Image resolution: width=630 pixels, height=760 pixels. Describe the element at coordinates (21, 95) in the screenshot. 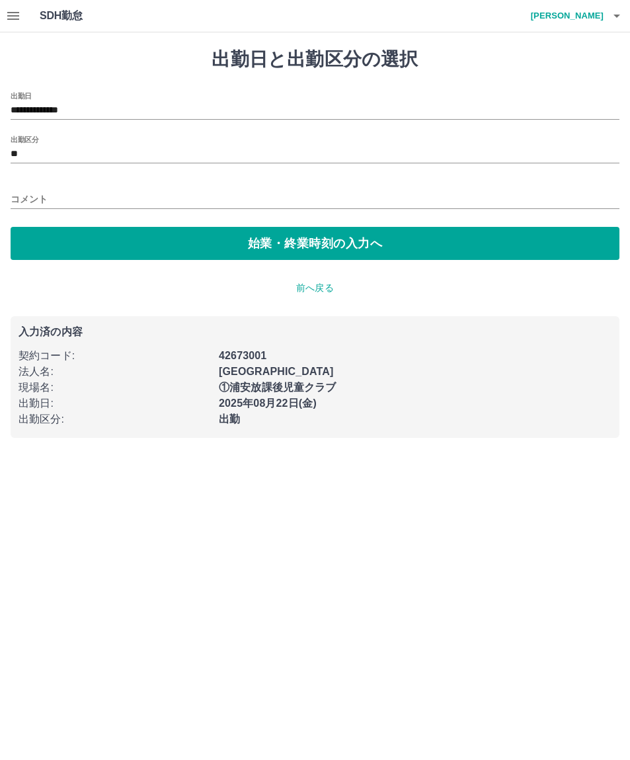

I see `label: 出勤日` at that location.